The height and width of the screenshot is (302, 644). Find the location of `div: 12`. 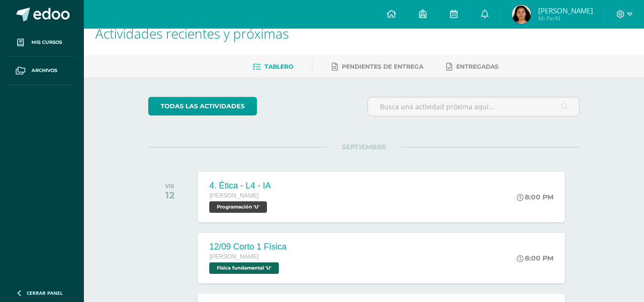

div: 12 is located at coordinates (170, 195).